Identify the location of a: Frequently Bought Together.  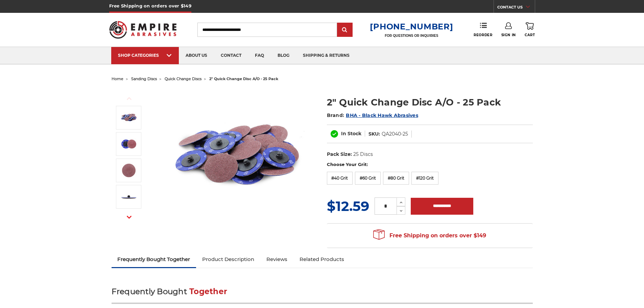
(154, 259).